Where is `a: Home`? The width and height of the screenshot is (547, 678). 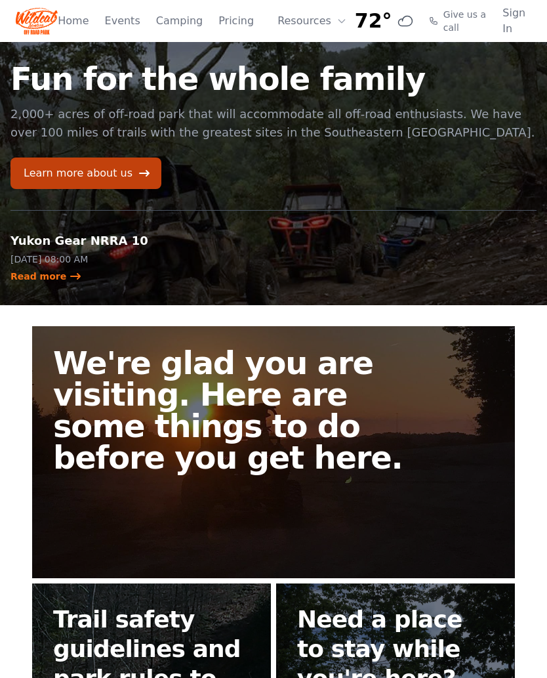 a: Home is located at coordinates (73, 21).